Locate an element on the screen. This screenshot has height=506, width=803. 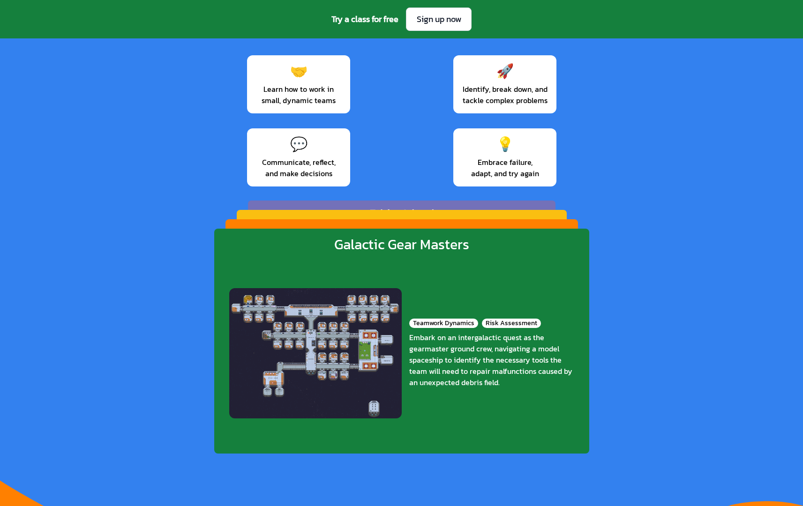
div: Ethics Island is located at coordinates (402, 214).